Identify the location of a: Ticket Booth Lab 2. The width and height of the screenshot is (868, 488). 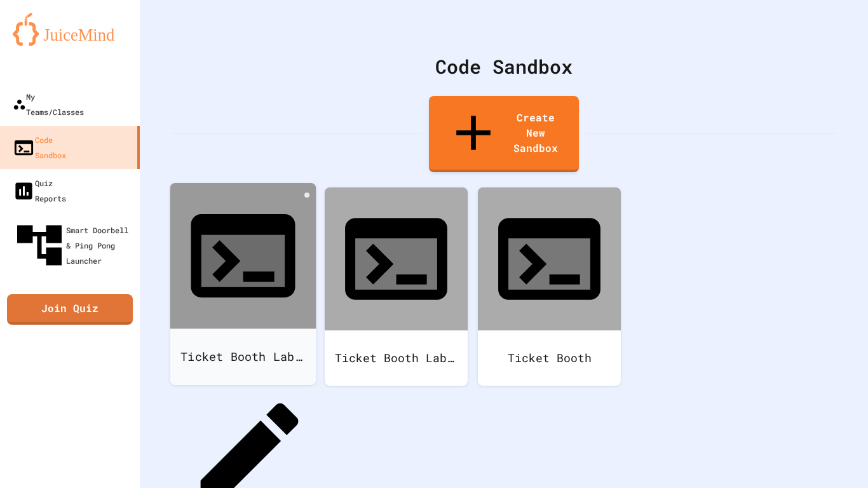
(243, 284).